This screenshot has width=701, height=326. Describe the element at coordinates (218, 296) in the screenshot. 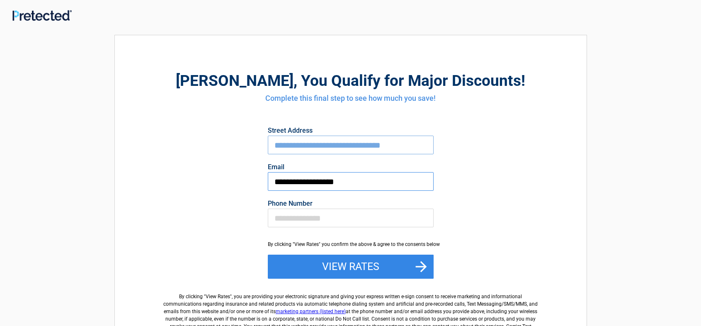

I see `span: View Rates` at that location.